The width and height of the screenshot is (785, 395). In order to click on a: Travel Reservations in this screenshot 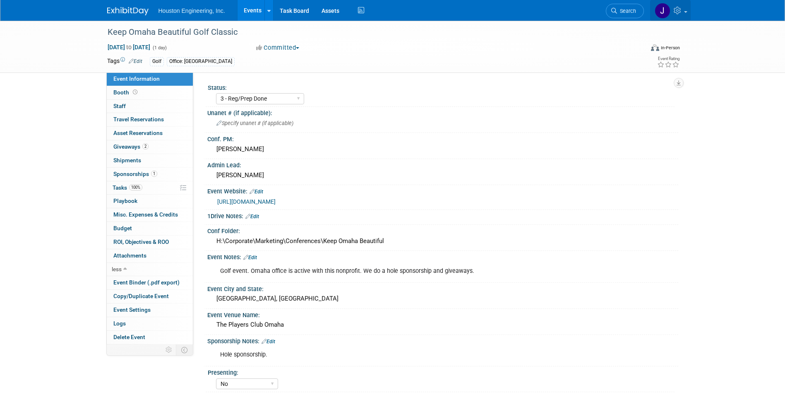, I will do `click(150, 120)`.